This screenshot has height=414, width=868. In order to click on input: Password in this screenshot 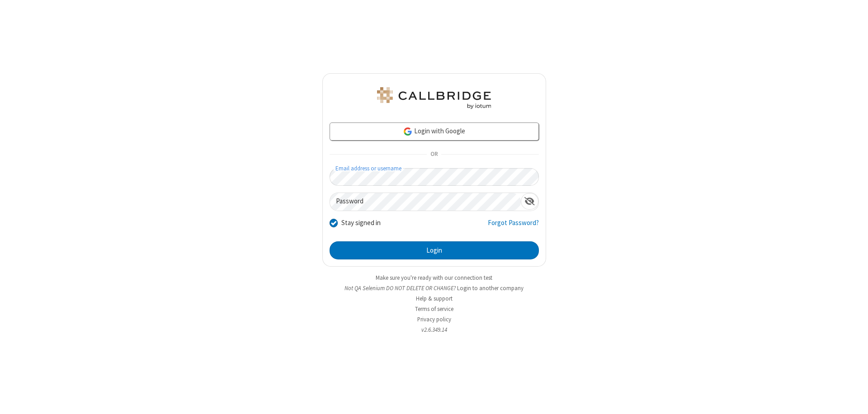, I will do `click(425, 202)`.